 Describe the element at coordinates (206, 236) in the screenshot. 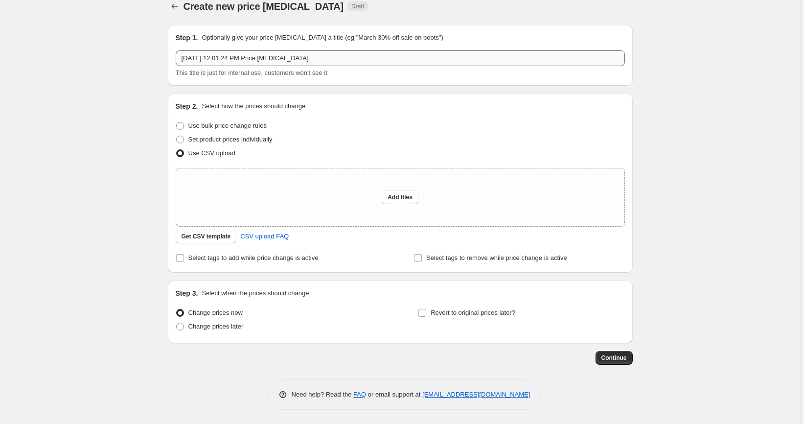

I see `span: Get CSV template` at that location.